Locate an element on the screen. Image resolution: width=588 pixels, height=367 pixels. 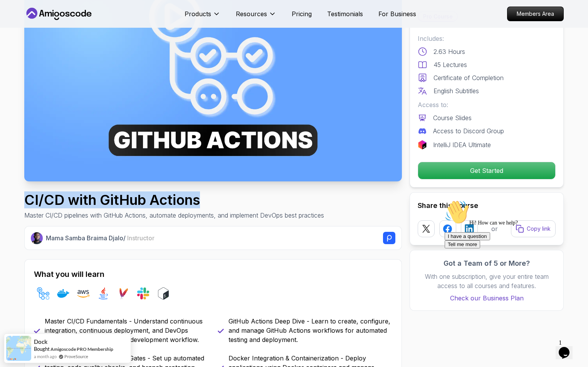
a: Pricing is located at coordinates (302, 14).